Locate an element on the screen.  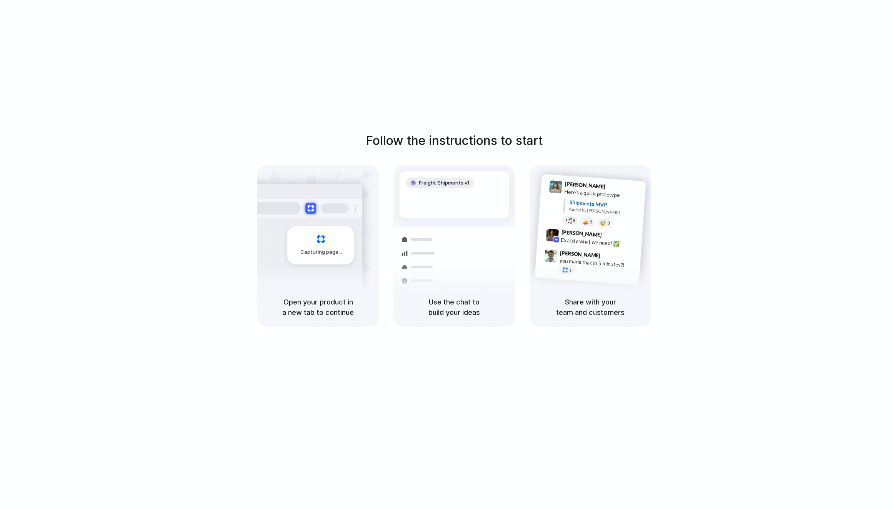
h5: Use the chat to build your ideas is located at coordinates (454, 307).